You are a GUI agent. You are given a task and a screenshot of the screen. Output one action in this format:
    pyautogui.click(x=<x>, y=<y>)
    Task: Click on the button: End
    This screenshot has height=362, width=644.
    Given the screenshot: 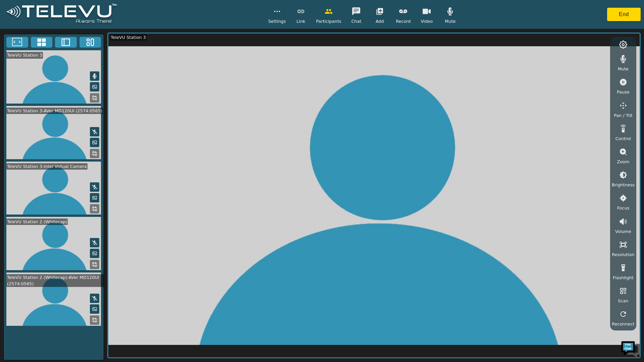 What is the action you would take?
    pyautogui.click(x=624, y=15)
    